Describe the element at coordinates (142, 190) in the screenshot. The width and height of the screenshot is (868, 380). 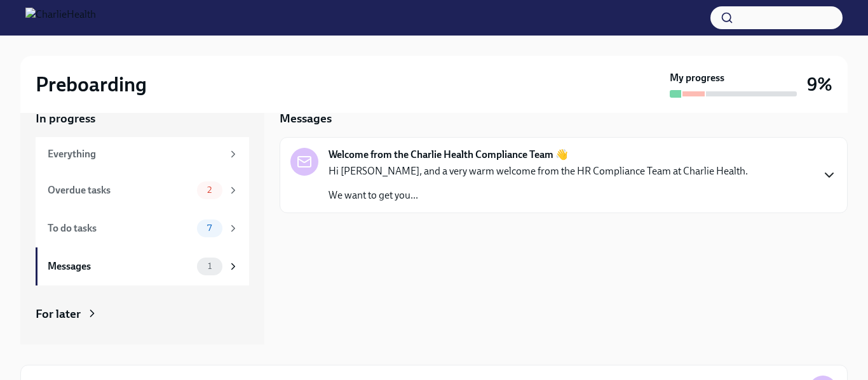
I see `a: Overdue tasks2` at that location.